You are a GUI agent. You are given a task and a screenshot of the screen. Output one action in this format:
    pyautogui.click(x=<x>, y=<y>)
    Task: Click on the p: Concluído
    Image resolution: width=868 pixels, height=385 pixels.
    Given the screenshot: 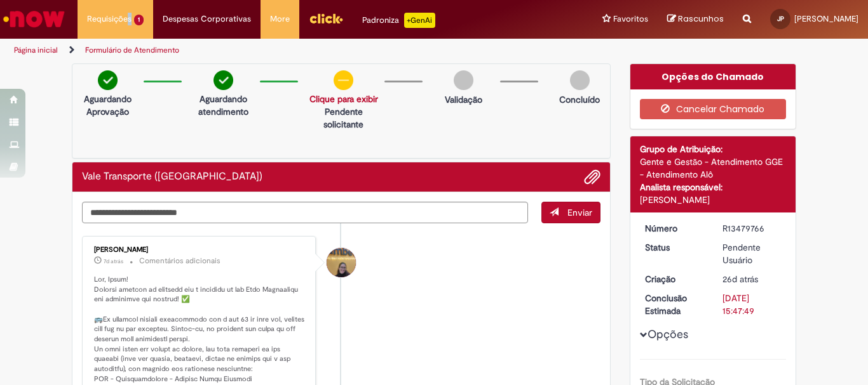 What is the action you would take?
    pyautogui.click(x=579, y=100)
    